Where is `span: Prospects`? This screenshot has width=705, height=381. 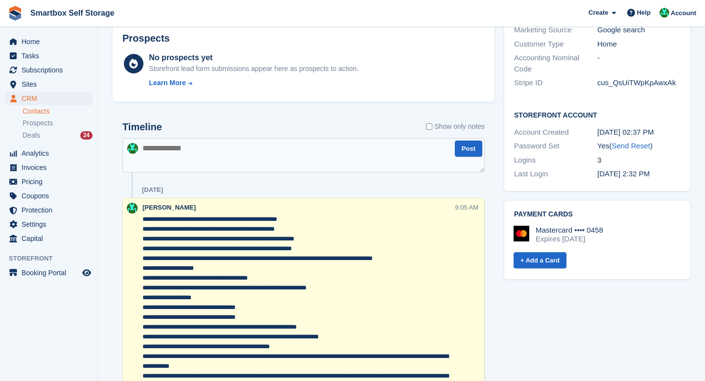 span: Prospects is located at coordinates (38, 123).